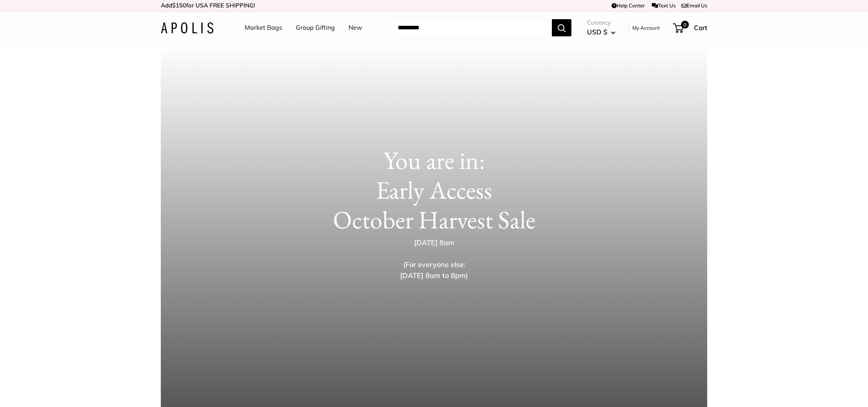  Describe the element at coordinates (663, 6) in the screenshot. I see `a: Text Us` at that location.